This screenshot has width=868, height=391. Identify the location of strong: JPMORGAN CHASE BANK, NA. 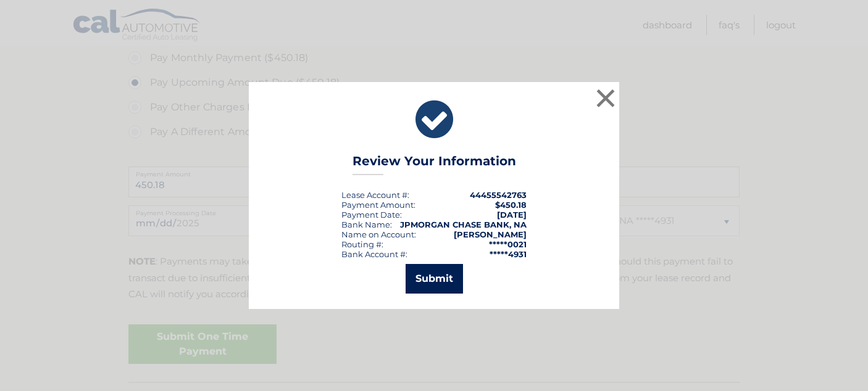
(463, 225).